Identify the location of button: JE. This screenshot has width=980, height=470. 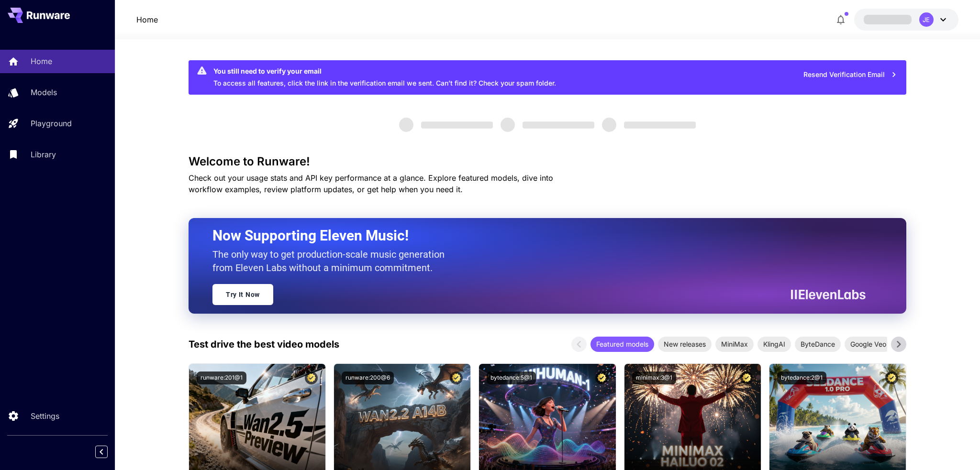
(907, 20).